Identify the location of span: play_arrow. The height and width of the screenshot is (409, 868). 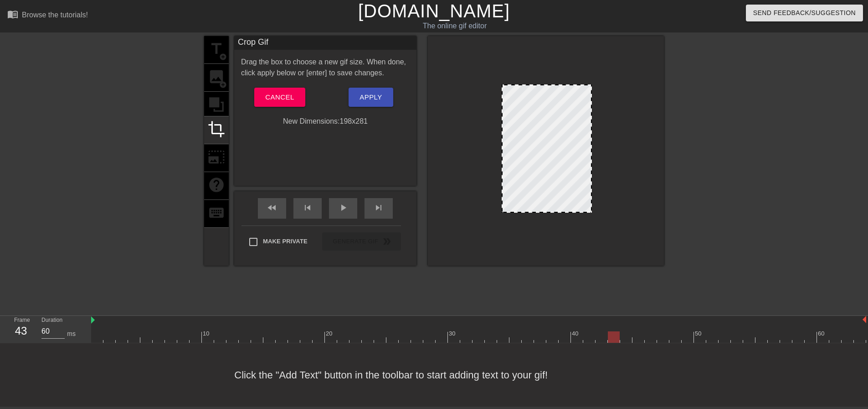
(343, 208).